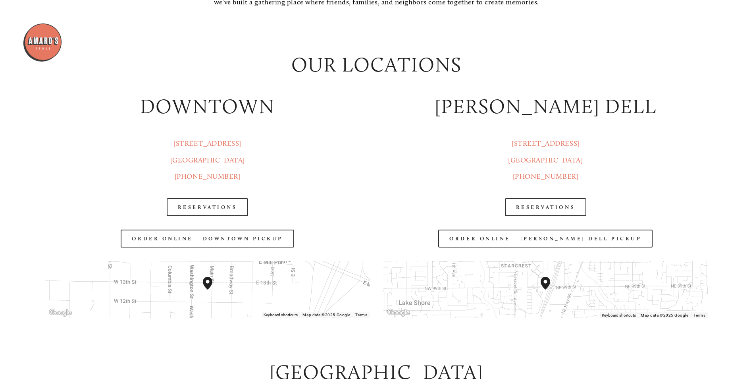 Image resolution: width=753 pixels, height=379 pixels. I want to click on h2: DOWNTOWN, so click(208, 106).